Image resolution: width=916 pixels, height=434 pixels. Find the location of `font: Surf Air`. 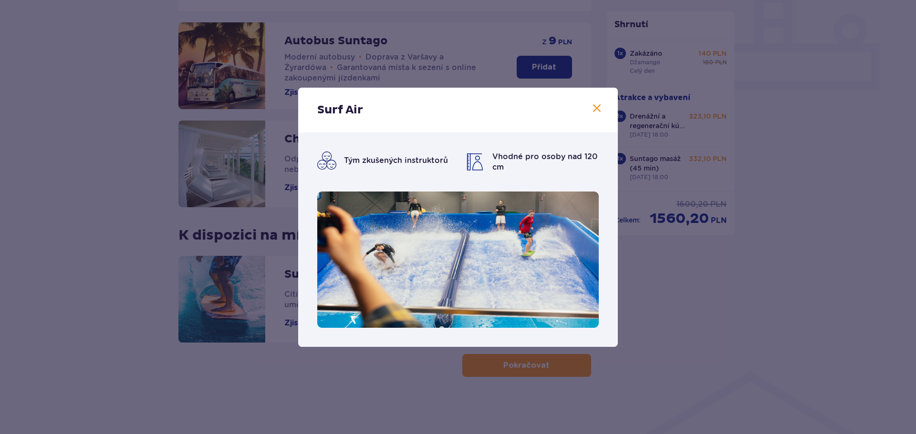

font: Surf Air is located at coordinates (340, 110).